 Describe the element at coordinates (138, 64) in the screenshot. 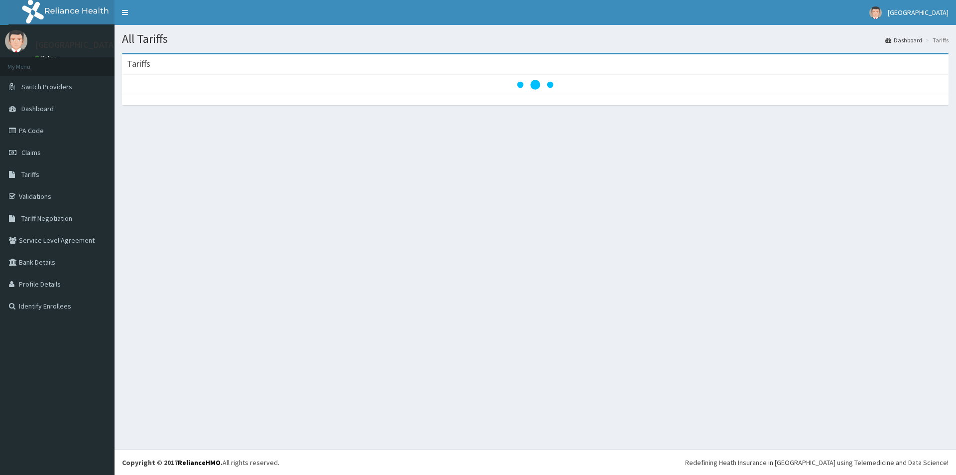

I see `h3: Tariffs` at that location.